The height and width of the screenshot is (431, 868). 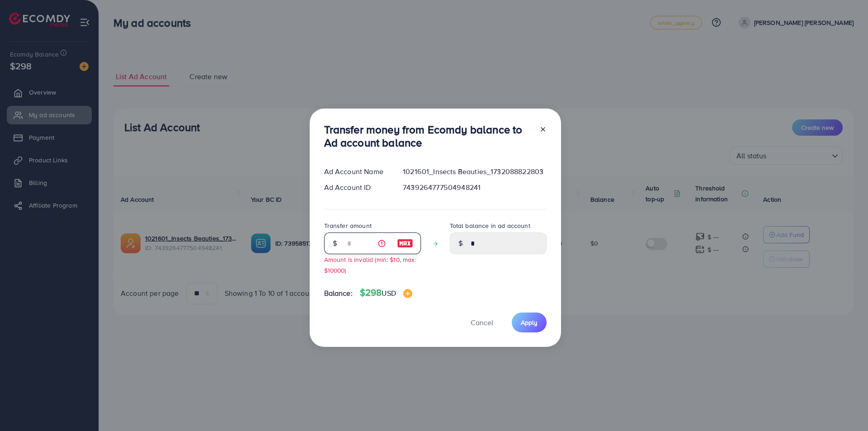 What do you see at coordinates (370, 265) in the screenshot?
I see `small: Amount is invalid (min: $10, max: $10000)` at bounding box center [370, 265].